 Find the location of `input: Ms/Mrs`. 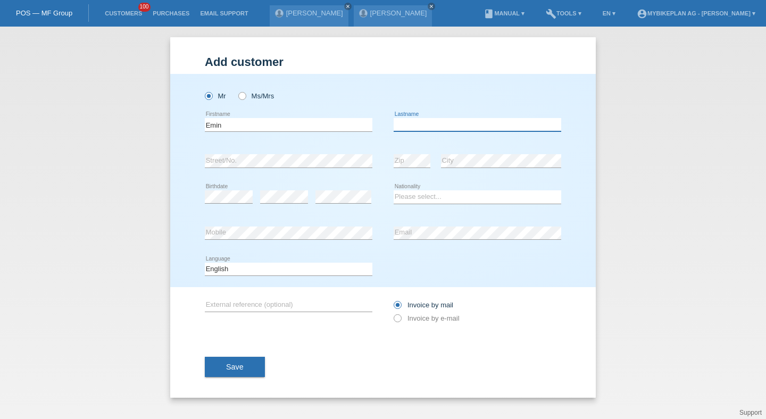

input: Ms/Mrs is located at coordinates (242, 95).